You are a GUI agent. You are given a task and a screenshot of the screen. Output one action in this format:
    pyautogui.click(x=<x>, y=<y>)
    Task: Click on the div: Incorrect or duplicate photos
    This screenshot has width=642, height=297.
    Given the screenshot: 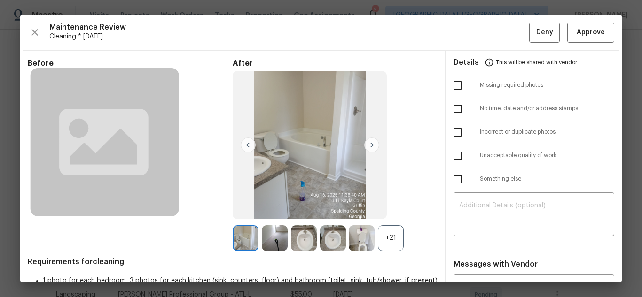 What is the action you would take?
    pyautogui.click(x=534, y=133)
    